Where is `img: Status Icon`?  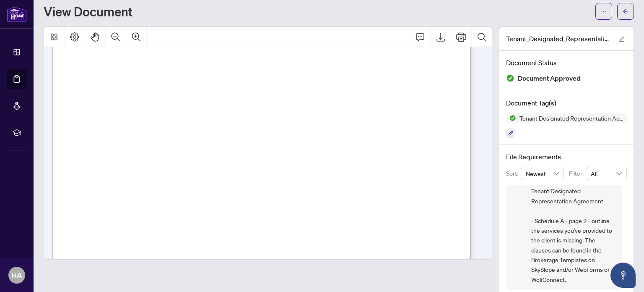
img: Status Icon is located at coordinates (511, 118).